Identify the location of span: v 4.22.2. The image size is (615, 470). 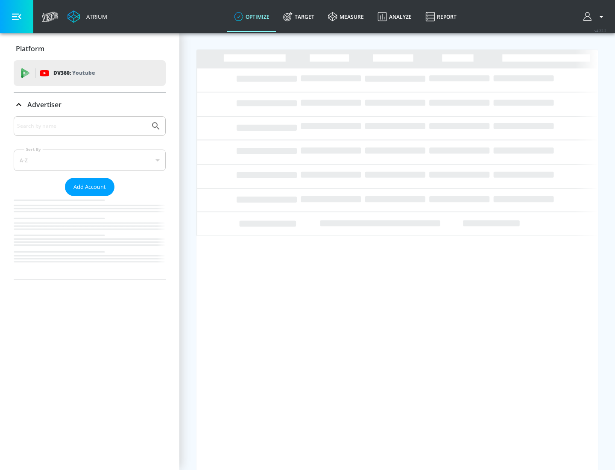
(601, 30).